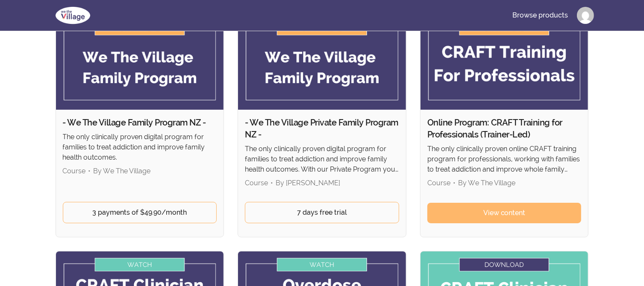 This screenshot has height=286, width=644. I want to click on a: Browse products, so click(541, 15).